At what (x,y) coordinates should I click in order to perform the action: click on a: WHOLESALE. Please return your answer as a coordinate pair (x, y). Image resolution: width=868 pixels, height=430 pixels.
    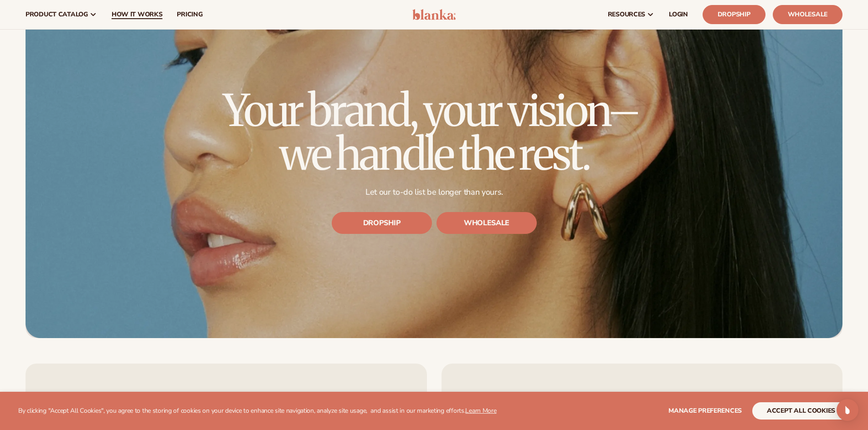
    Looking at the image, I should click on (486, 223).